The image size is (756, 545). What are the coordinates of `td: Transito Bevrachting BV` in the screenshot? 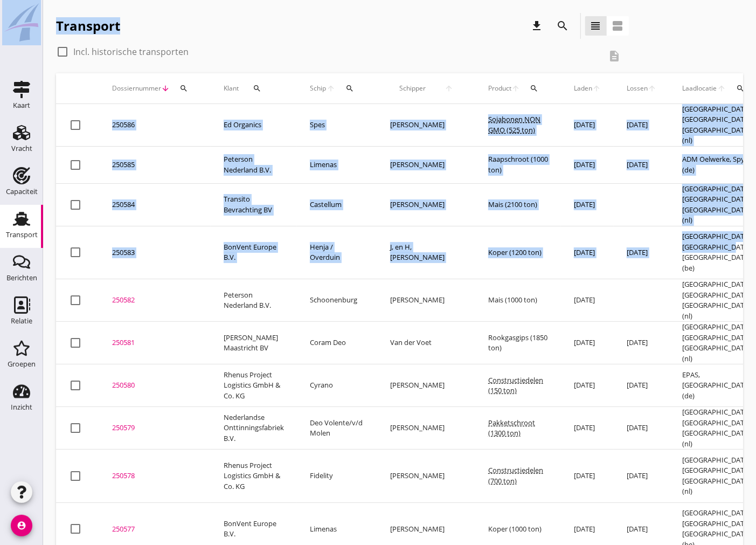 It's located at (254, 205).